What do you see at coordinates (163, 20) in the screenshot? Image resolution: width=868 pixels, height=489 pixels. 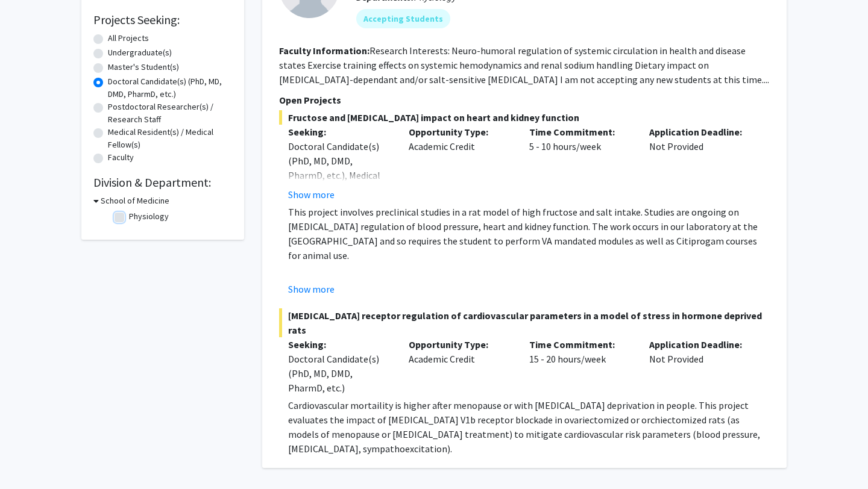 I see `h2: Projects Seeking:` at bounding box center [163, 20].